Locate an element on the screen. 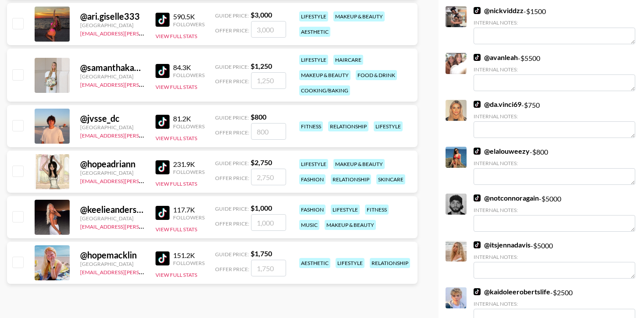 Image resolution: width=644 pixels, height=318 pixels. strong: $ 3,000 is located at coordinates (261, 14).